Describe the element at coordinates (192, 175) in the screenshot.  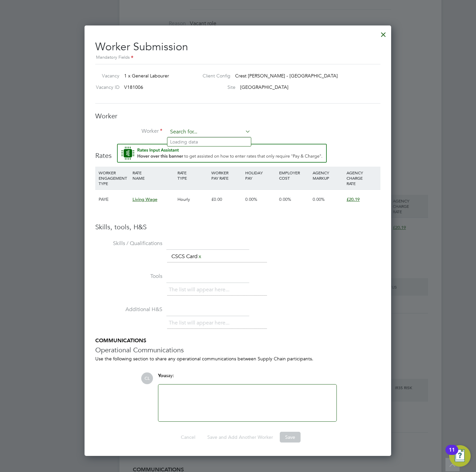
I see `div: RATE TYPE` at that location.